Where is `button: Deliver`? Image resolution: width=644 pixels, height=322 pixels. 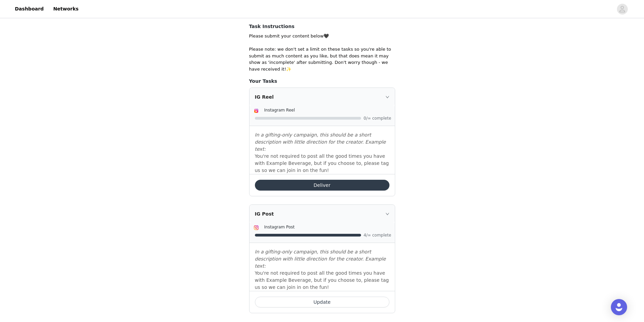 button: Deliver is located at coordinates (322, 185).